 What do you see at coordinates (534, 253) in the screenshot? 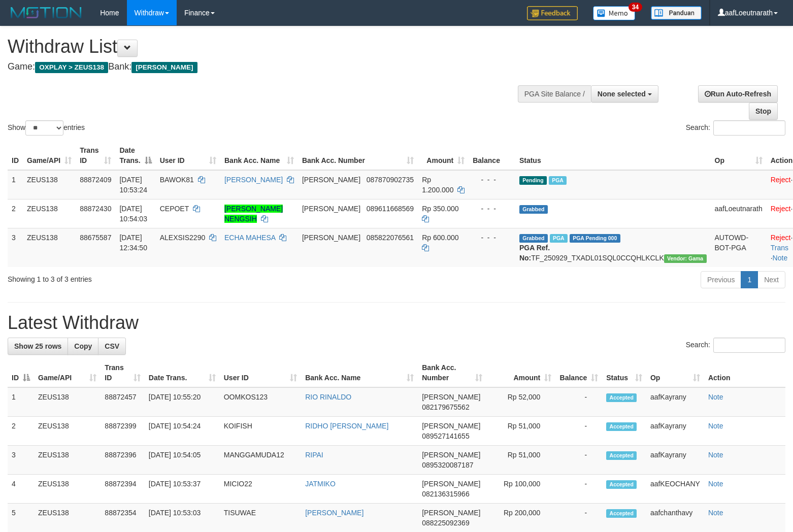
I see `b: PGA Ref. No:` at bounding box center [534, 253].